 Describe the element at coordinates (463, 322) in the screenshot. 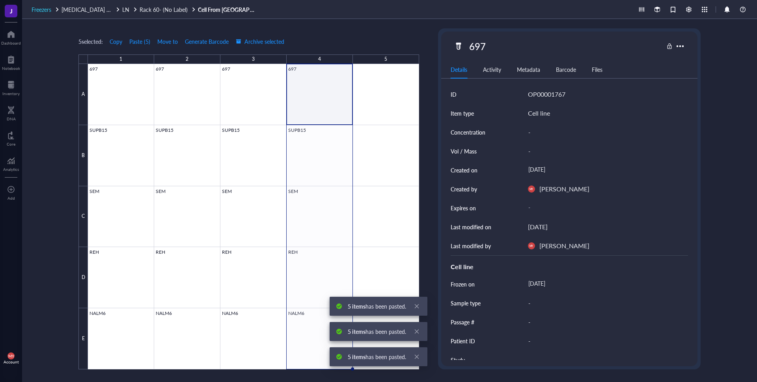

I see `div: Passage #` at that location.